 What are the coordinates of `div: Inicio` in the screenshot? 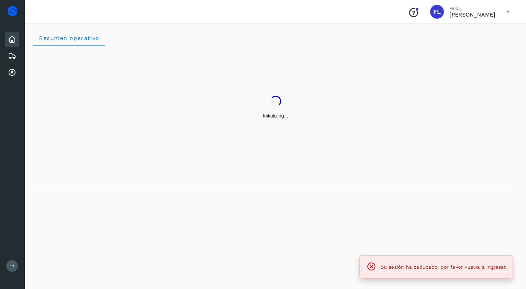 It's located at (12, 40).